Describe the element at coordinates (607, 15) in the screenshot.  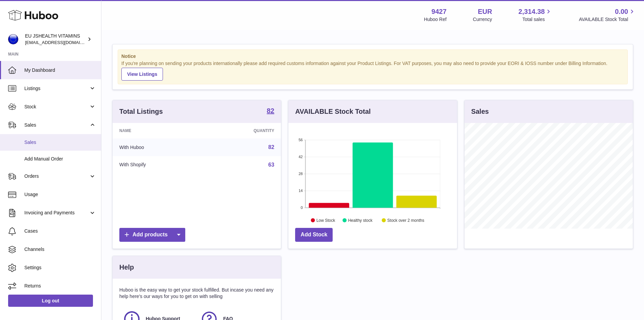
I see `a: 0.00 AVAILABLE Stock Total` at that location.